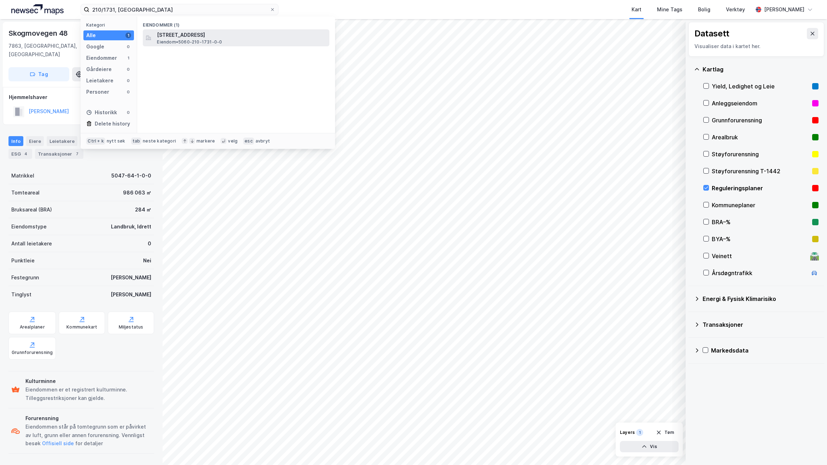  What do you see at coordinates (206, 141) in the screenshot?
I see `div: markere` at bounding box center [206, 141].